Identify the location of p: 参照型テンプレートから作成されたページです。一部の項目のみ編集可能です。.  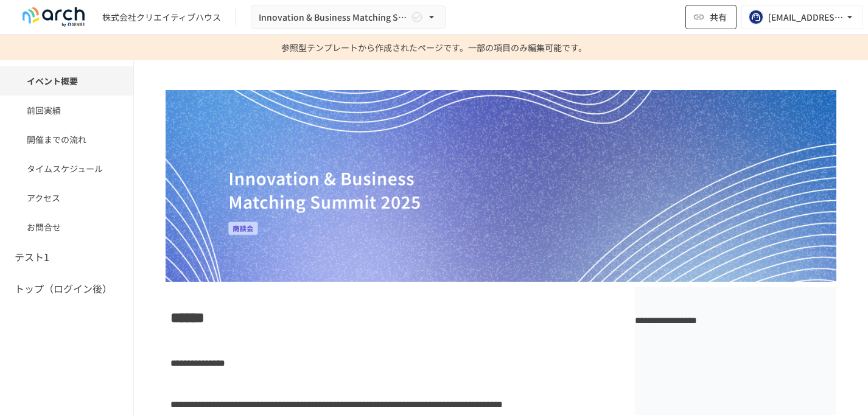
(434, 48).